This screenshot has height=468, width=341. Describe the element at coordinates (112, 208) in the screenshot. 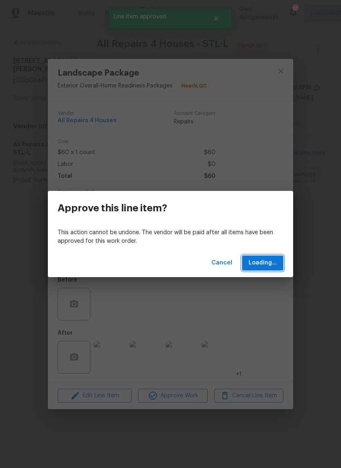

I see `h3: Approve this line item?` at that location.